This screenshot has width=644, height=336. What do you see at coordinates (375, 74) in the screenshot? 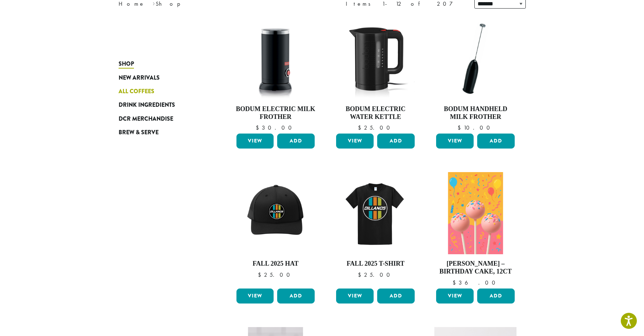
I see `a: Bodum Electric Water Kettle $25.00` at bounding box center [375, 74].